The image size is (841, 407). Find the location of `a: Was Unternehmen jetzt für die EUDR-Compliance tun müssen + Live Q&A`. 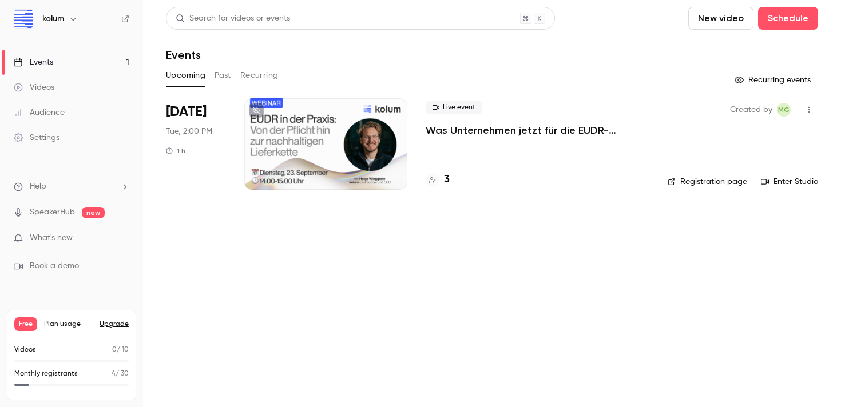

a: Was Unternehmen jetzt für die EUDR-Compliance tun müssen + Live Q&A is located at coordinates (537, 130).